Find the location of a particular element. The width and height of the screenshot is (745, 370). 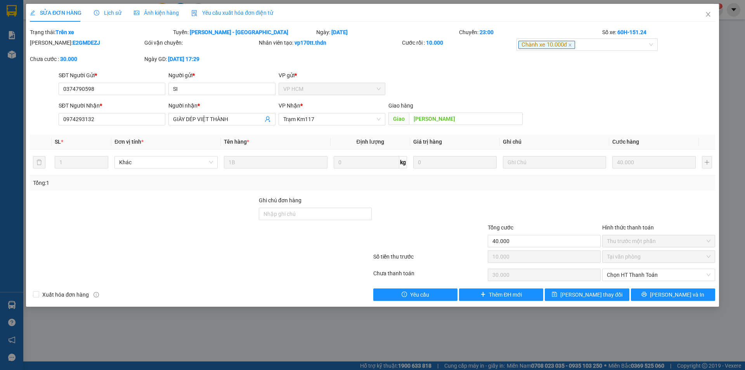

span: clock-circle is located at coordinates (97, 13).